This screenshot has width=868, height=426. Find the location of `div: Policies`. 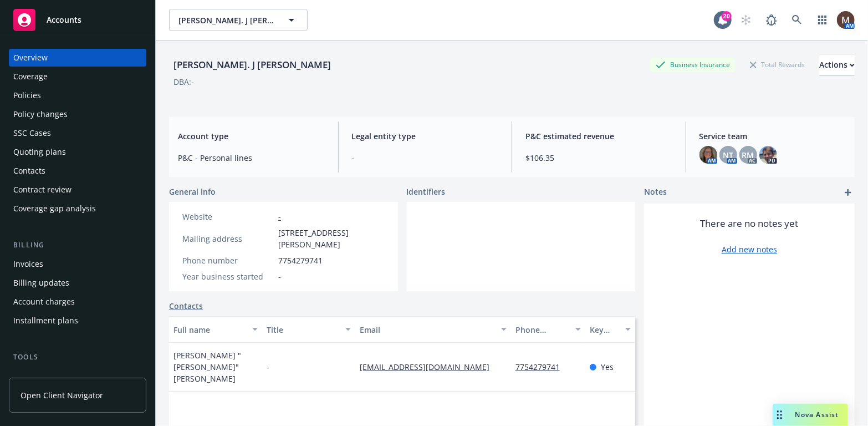

div: Policies is located at coordinates (27, 96).